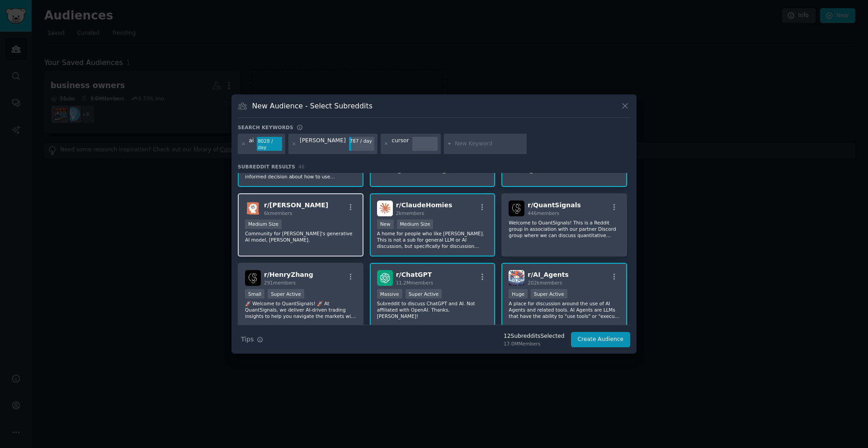  Describe the element at coordinates (534, 343) in the screenshot. I see `div: 17.0M Members` at that location.